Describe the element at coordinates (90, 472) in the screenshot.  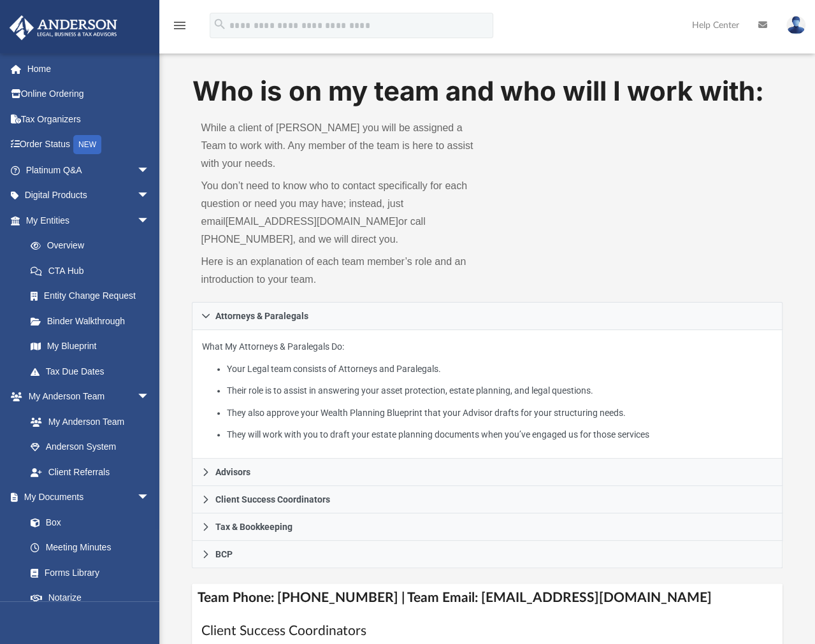
I see `a: Client Referrals` at that location.